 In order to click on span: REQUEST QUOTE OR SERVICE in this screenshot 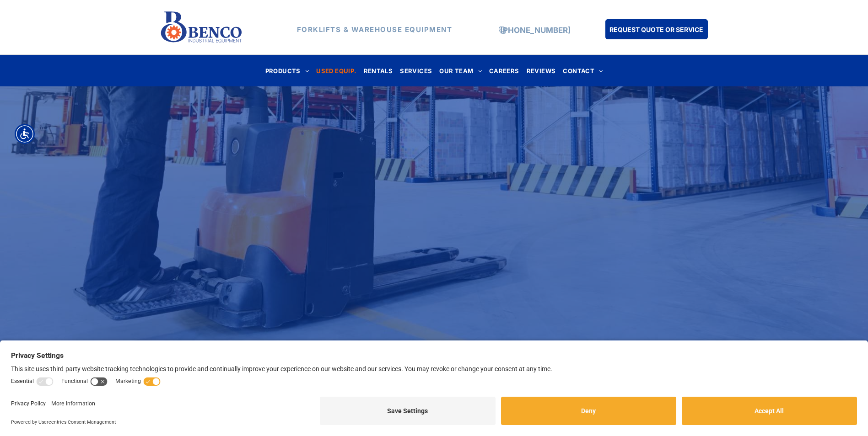, I will do `click(656, 29)`.